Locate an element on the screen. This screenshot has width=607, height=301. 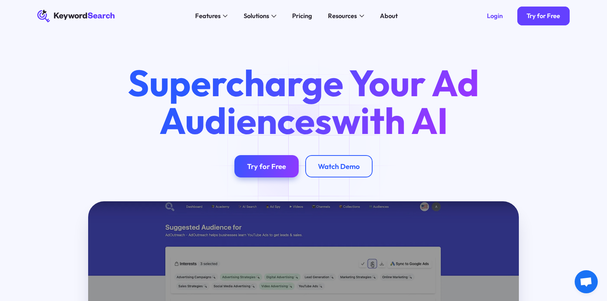
div: Login is located at coordinates (495, 16).